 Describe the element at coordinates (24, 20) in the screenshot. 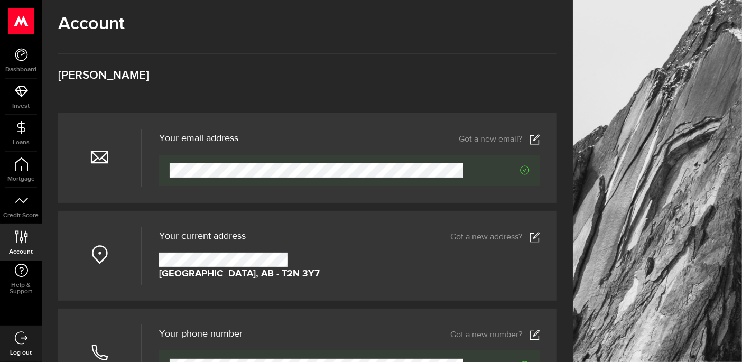

I see `button: Open LiveChat chat widget` at that location.